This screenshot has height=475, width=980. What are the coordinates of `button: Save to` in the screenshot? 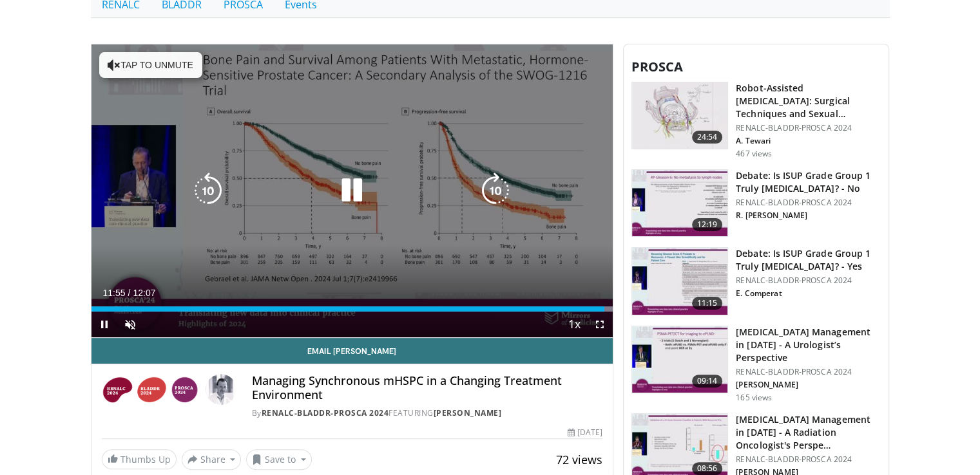 It's located at (279, 460).